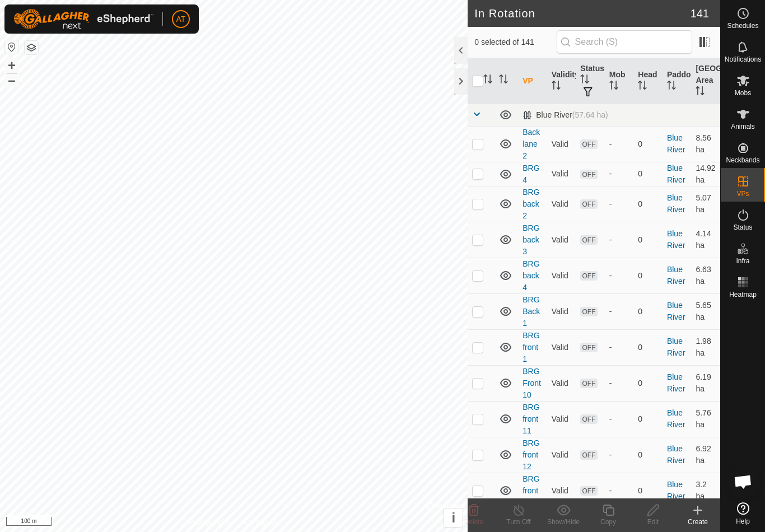 The height and width of the screenshot is (532, 765). Describe the element at coordinates (698, 522) in the screenshot. I see `div: Create` at that location.